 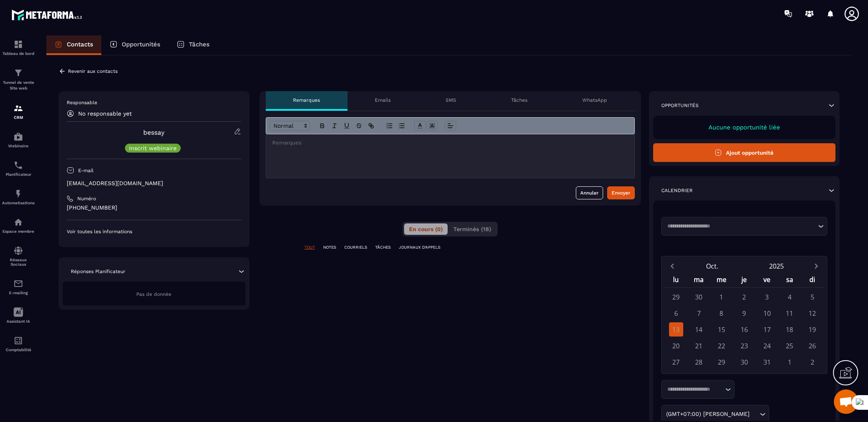 I want to click on span: Pas de donnée, so click(x=154, y=294).